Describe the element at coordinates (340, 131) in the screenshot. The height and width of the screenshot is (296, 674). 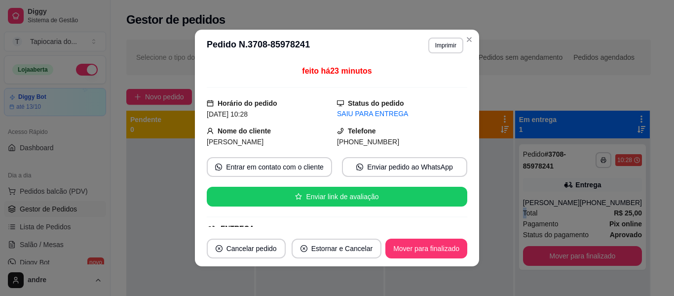
I see `span: phone` at that location.